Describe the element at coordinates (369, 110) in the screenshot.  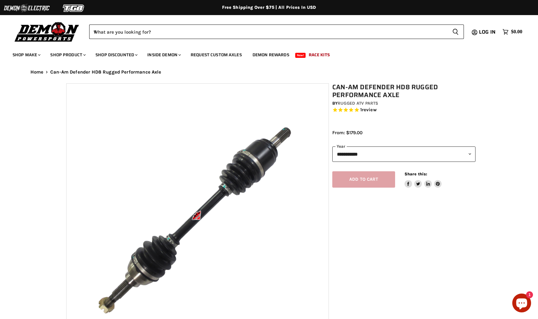
I see `span: 1 reviews` at that location.